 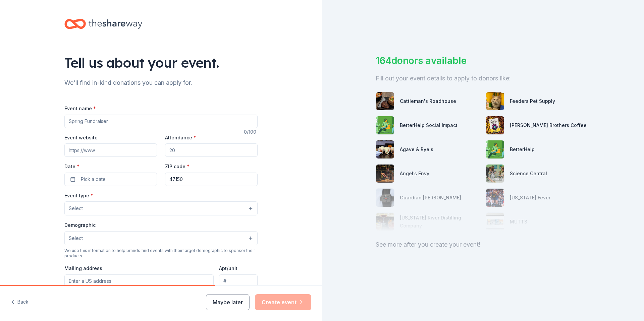 I want to click on label: Event website, so click(x=81, y=138).